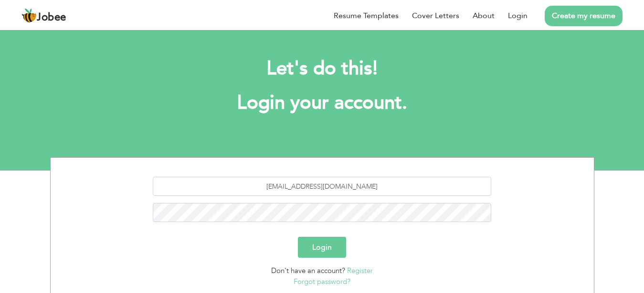 This screenshot has height=293, width=644. What do you see at coordinates (44, 16) in the screenshot?
I see `a: Jobee` at bounding box center [44, 16].